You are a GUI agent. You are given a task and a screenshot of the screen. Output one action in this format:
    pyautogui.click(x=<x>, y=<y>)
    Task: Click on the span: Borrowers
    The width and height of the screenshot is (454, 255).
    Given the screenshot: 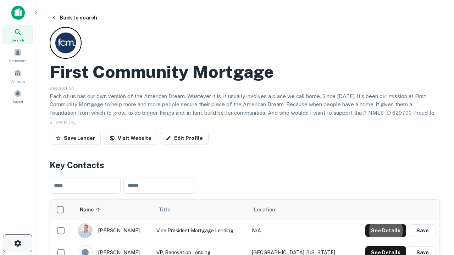 What is the action you would take?
    pyautogui.click(x=18, y=61)
    